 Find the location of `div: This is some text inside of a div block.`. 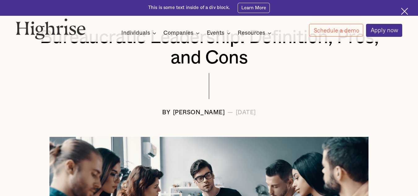

div: This is some text inside of a div block. is located at coordinates (189, 8).